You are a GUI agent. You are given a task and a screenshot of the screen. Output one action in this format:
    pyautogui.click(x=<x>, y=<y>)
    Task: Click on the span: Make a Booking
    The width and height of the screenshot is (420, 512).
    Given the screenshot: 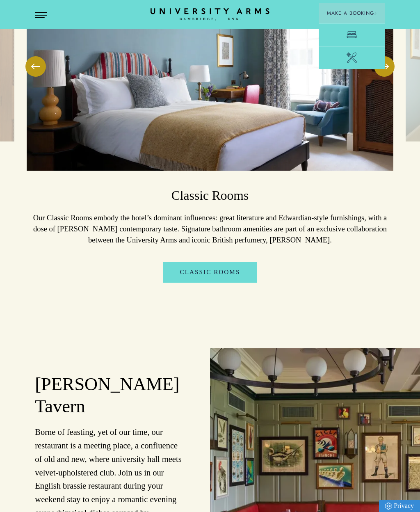 What is the action you would take?
    pyautogui.click(x=352, y=13)
    